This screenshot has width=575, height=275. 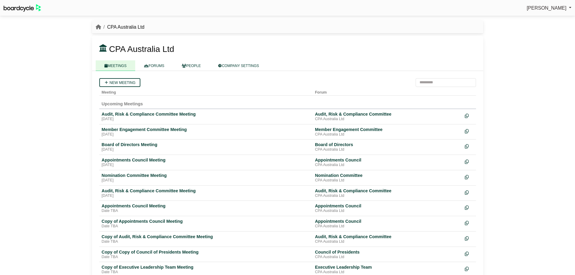 What do you see at coordinates (206, 91) in the screenshot?
I see `th: Meeting` at bounding box center [206, 91].